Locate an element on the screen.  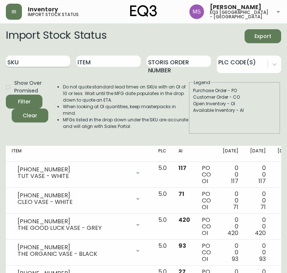
img: logo is located at coordinates (144, 11).